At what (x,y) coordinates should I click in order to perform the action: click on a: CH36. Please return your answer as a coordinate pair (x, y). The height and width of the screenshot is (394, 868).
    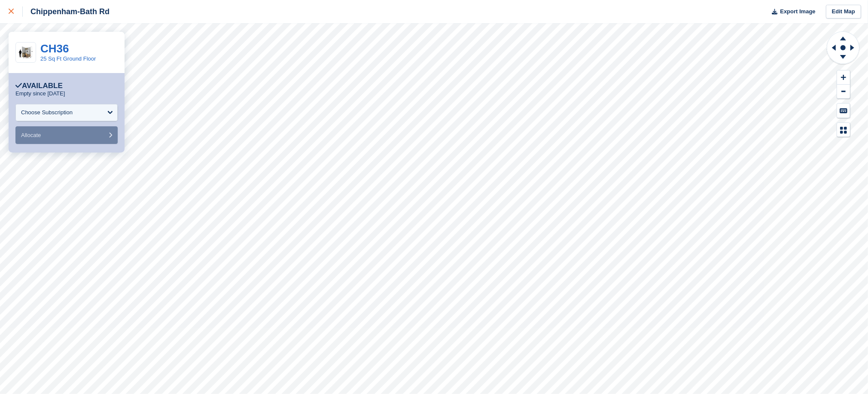
    Looking at the image, I should click on (54, 49).